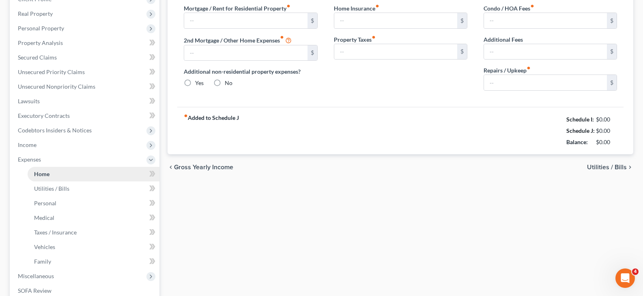  What do you see at coordinates (635, 272) in the screenshot?
I see `span: 4` at bounding box center [635, 272].